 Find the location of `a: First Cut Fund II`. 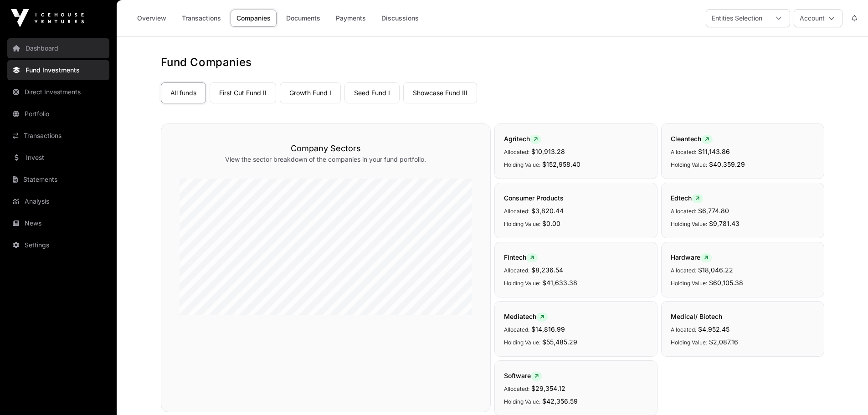

a: First Cut Fund II is located at coordinates (243, 93).